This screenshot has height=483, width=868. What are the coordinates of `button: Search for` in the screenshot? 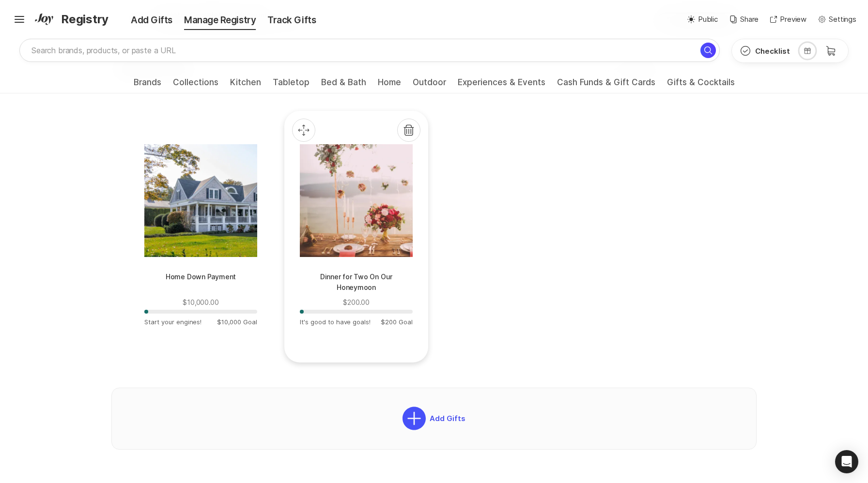 It's located at (708, 51).